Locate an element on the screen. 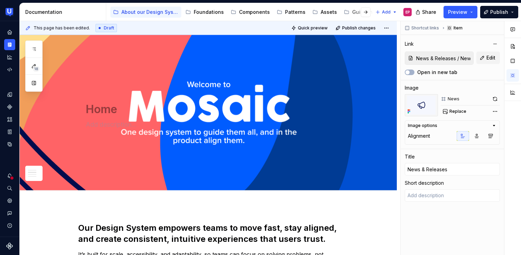 The width and height of the screenshot is (521, 255). h2: Our Design System empowers teams to move fast, stay aligned, and create consistent, intuitive exp... is located at coordinates (216, 233).